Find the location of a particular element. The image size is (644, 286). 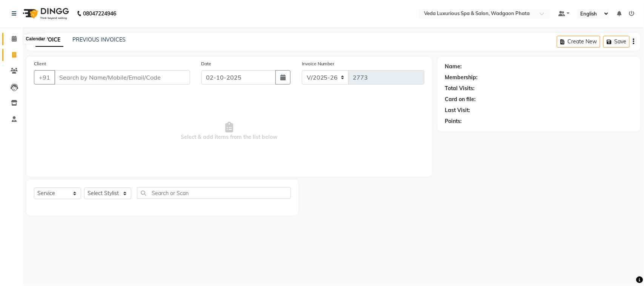

img: logo is located at coordinates (45, 14).